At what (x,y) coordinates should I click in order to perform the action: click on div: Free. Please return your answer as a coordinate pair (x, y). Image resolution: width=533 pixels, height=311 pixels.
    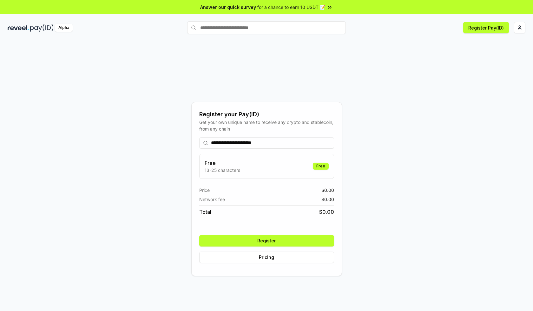
    Looking at the image, I should click on (321, 166).